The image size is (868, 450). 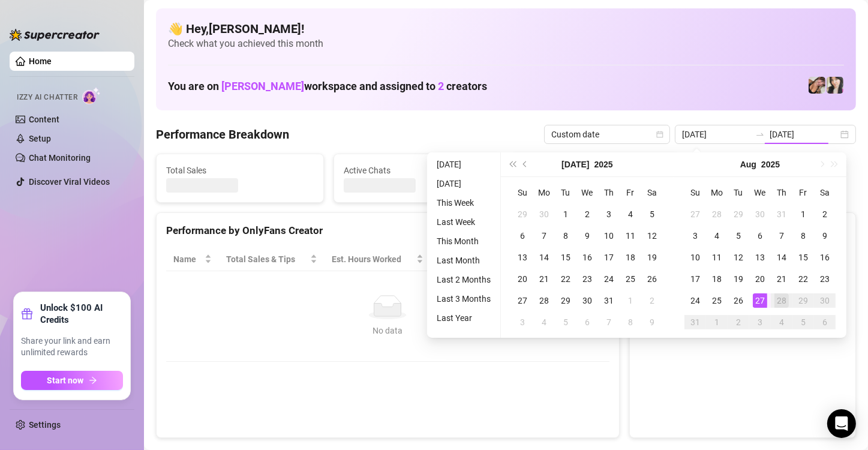 I want to click on span: Chat Conversion, so click(x=555, y=259).